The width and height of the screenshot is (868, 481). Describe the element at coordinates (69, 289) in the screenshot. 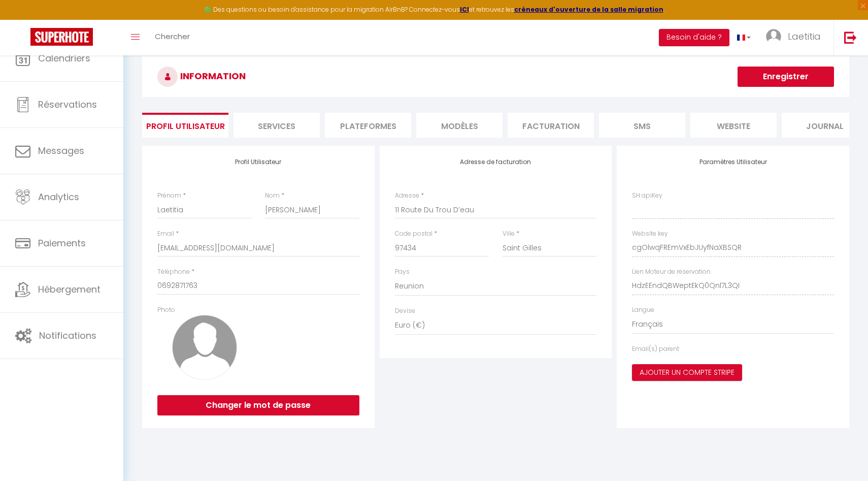

I see `span: Hébergement` at that location.